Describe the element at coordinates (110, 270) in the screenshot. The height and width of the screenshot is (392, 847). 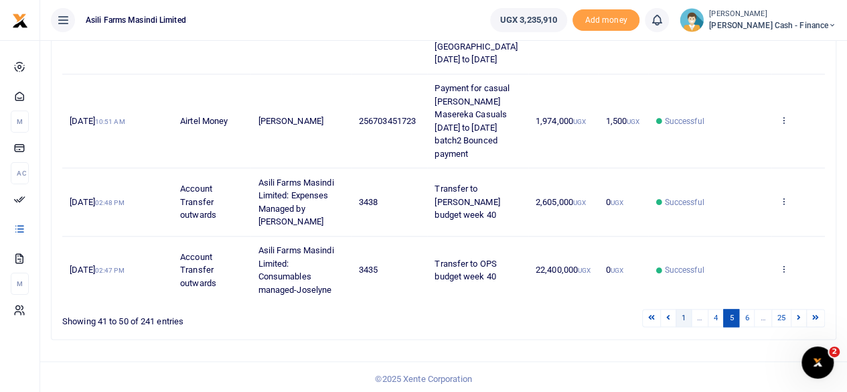
I see `small: 02:47 PM` at that location.